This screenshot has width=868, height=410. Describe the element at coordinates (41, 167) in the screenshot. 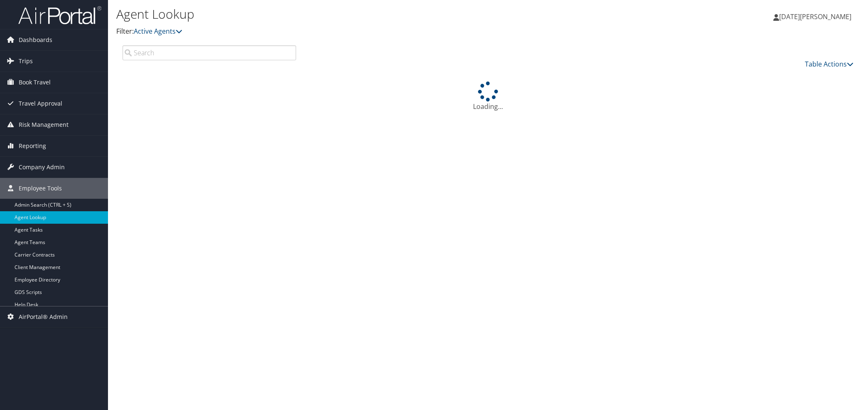

I see `span: Company Admin` at that location.